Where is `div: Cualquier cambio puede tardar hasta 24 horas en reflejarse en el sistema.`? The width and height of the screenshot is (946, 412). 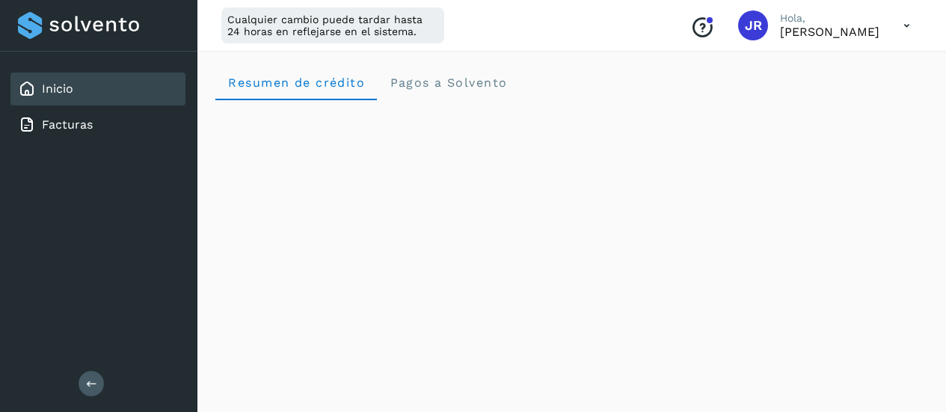
div: Cualquier cambio puede tardar hasta 24 horas en reflejarse en el sistema. is located at coordinates (333, 25).